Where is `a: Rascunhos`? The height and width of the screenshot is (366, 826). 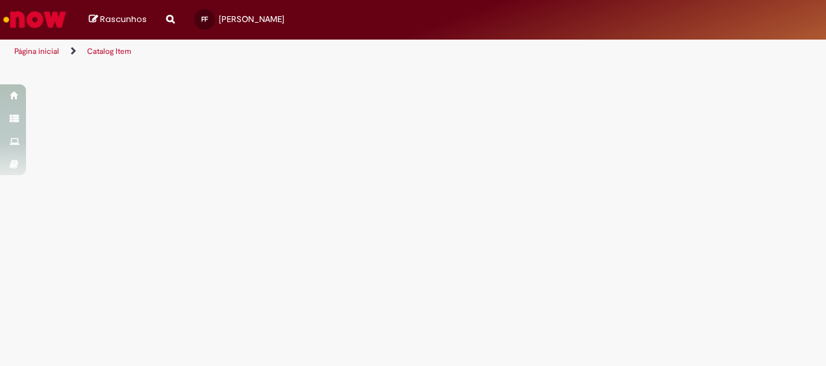 a: Rascunhos is located at coordinates (118, 19).